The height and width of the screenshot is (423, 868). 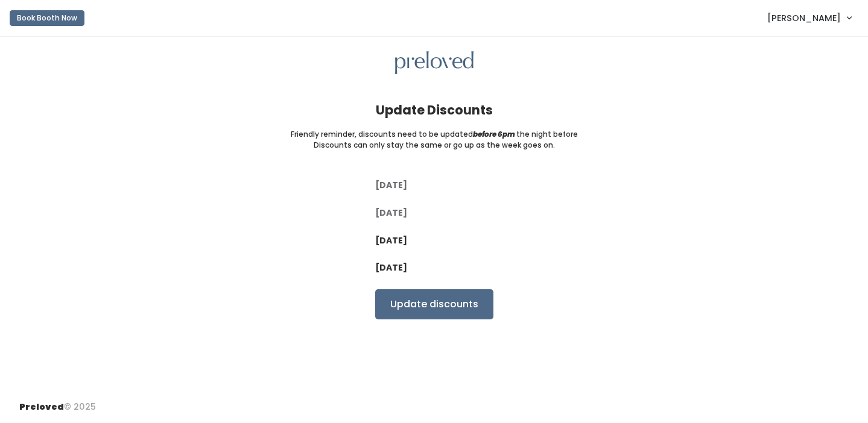 I want to click on small: Discounts can only stay the same or go up as the week goes on., so click(x=434, y=145).